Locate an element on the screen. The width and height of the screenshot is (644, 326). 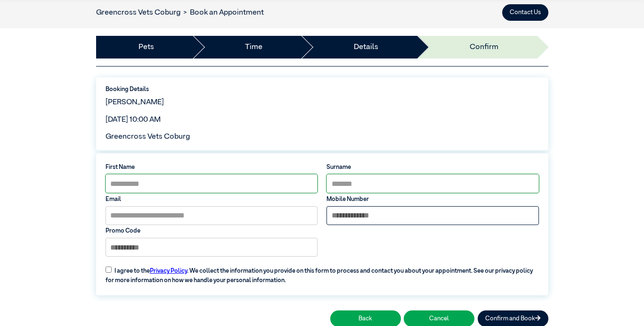
label: I agree to the . We collect the information you provide on this form to process and contact you a... is located at coordinates (322, 273).